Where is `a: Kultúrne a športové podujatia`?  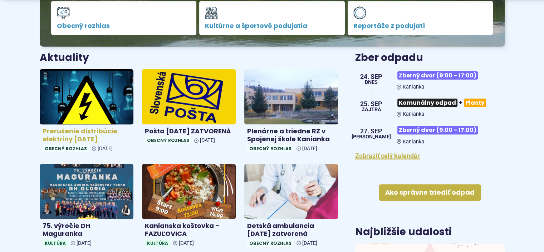 a: Kultúrne a športové podujatia is located at coordinates (272, 18).